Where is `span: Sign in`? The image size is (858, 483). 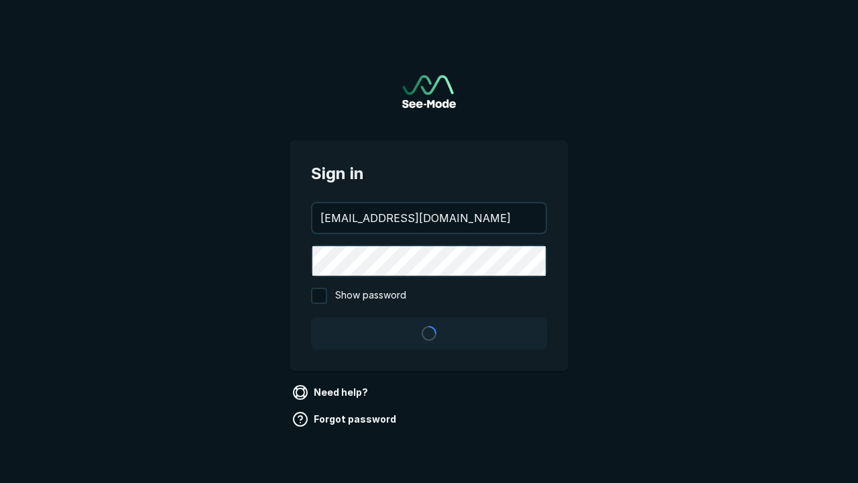 span: Sign in is located at coordinates (429, 174).